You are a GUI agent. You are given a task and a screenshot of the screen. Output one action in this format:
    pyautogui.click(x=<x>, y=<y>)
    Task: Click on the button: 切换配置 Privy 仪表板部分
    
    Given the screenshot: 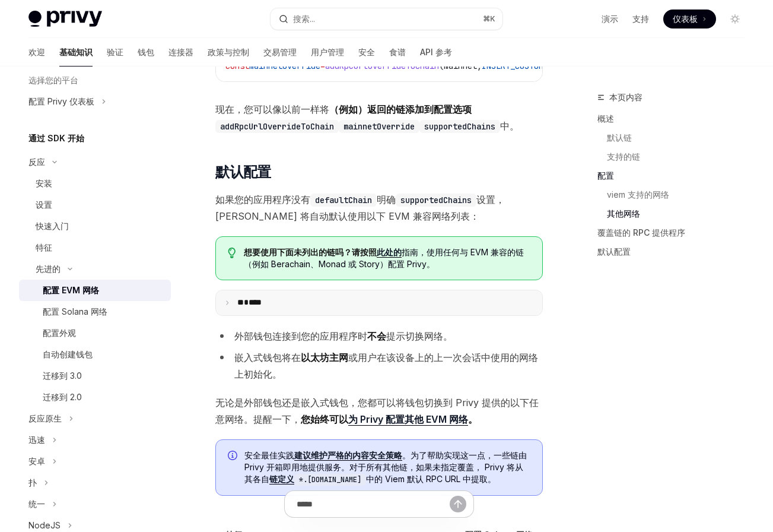 What is the action you would take?
    pyautogui.click(x=95, y=102)
    